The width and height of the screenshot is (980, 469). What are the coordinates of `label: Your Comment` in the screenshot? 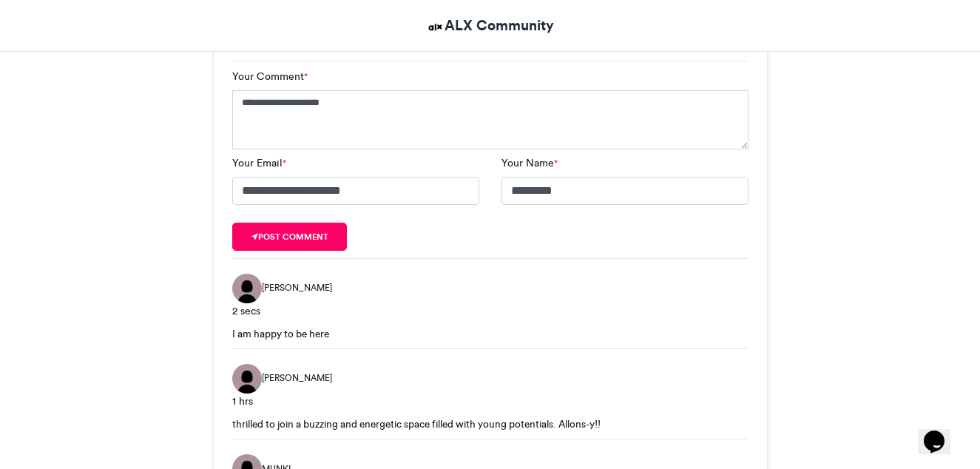 It's located at (270, 76).